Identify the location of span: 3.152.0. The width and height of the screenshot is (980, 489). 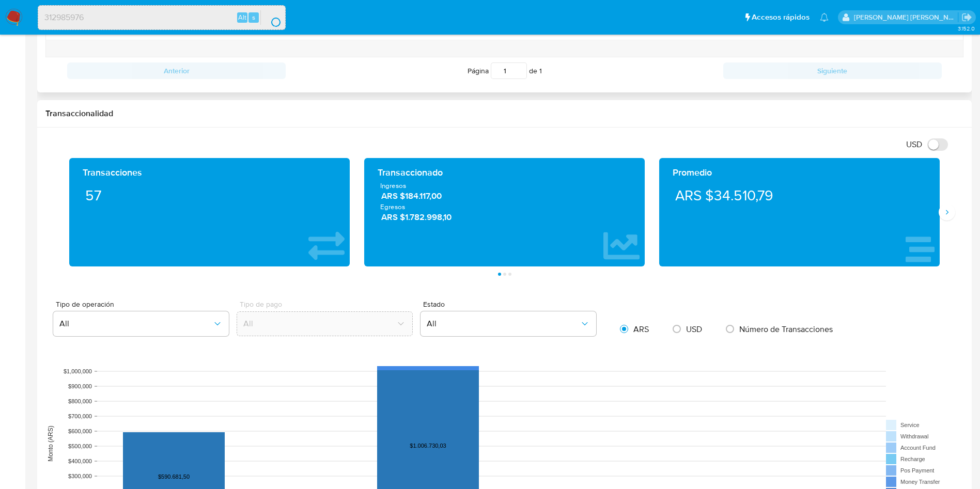
(966, 28).